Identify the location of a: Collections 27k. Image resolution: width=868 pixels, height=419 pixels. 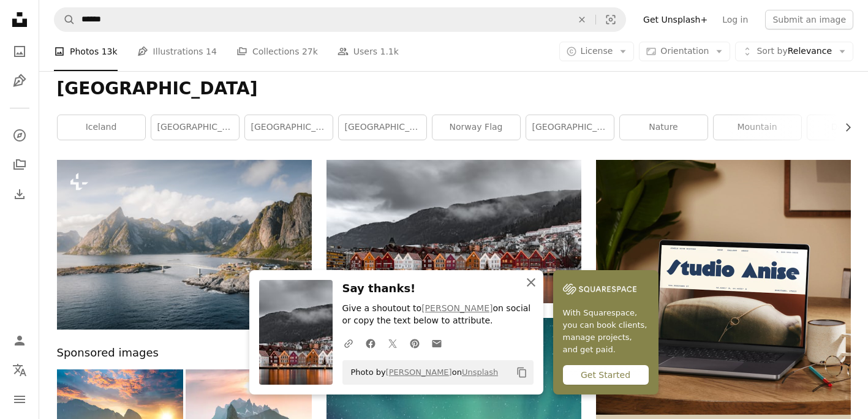
(277, 51).